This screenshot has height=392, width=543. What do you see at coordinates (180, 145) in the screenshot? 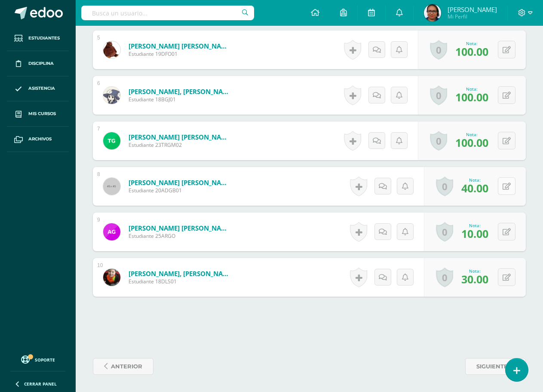
I see `span: Estudiante 23TRGM02` at bounding box center [180, 145].